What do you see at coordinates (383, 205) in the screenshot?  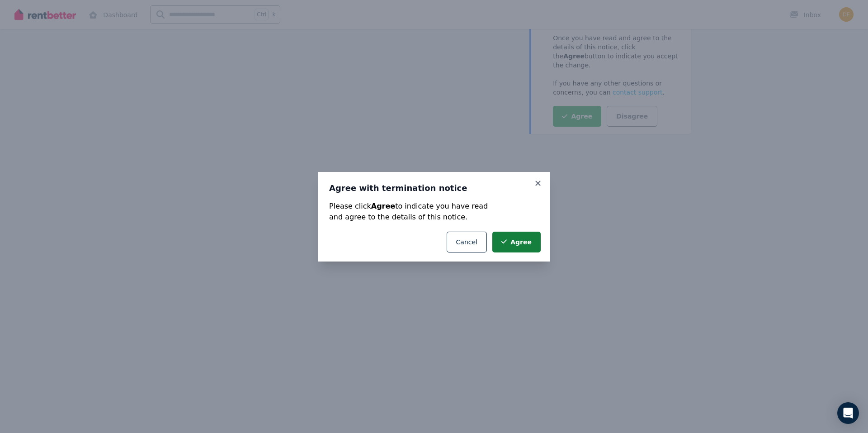 I see `strong: Agree` at bounding box center [383, 205].